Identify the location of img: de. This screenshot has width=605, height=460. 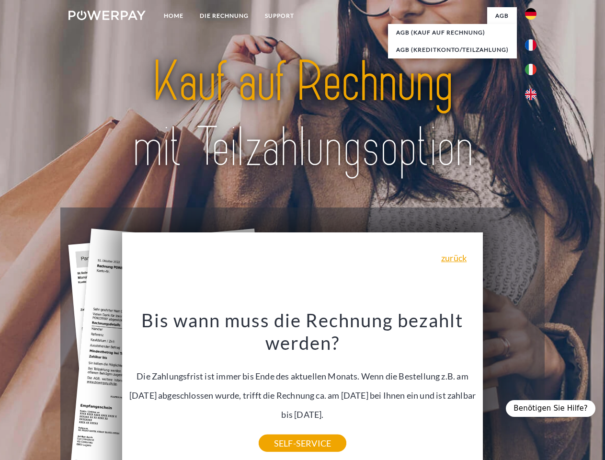
(531, 14).